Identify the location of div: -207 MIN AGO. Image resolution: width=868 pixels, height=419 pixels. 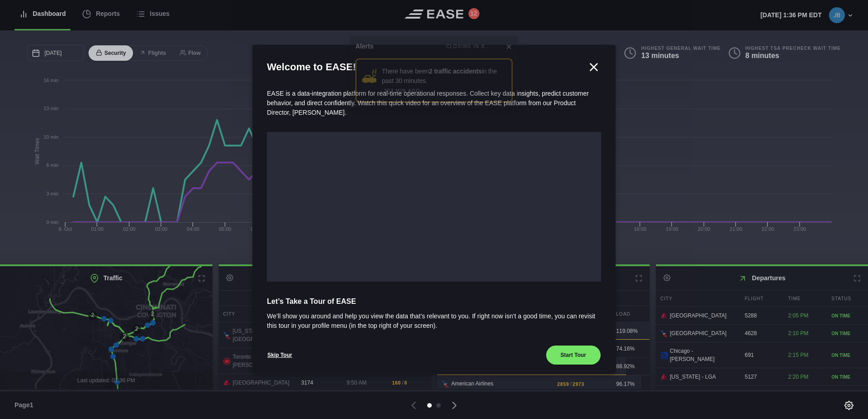
(400, 91).